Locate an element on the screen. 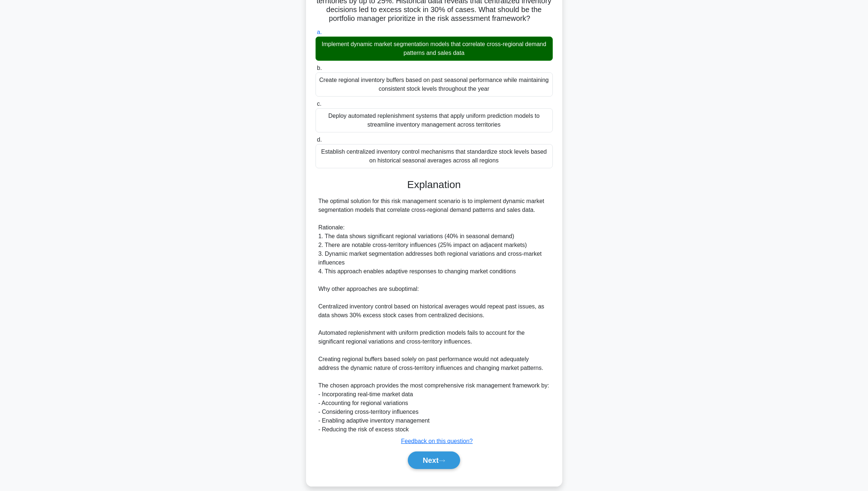 The width and height of the screenshot is (868, 491). div: Create regional inventory buffers based on past seasonal performance while maintaining consistent... is located at coordinates (434, 84).